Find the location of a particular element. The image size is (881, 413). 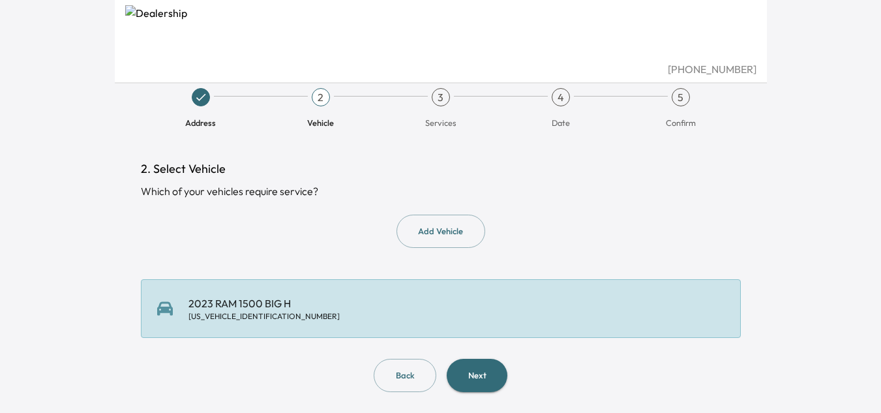

h1: 2. Select Vehicle is located at coordinates (441, 169).